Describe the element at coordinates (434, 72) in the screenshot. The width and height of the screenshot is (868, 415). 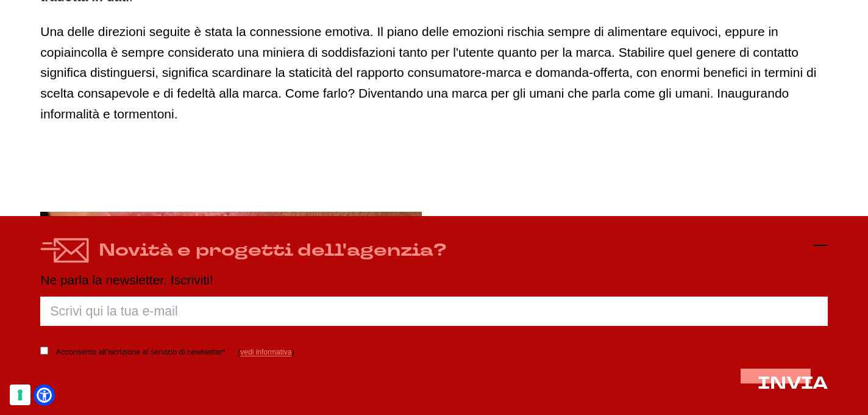
I see `p: Una delle direzioni seguite è stata la connessione emotiva. Il piano delle emozioni rischia sempr...` at that location.